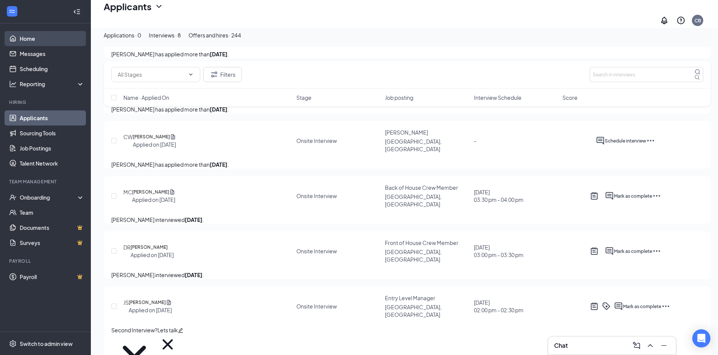  I want to click on a: Scheduling, so click(52, 69).